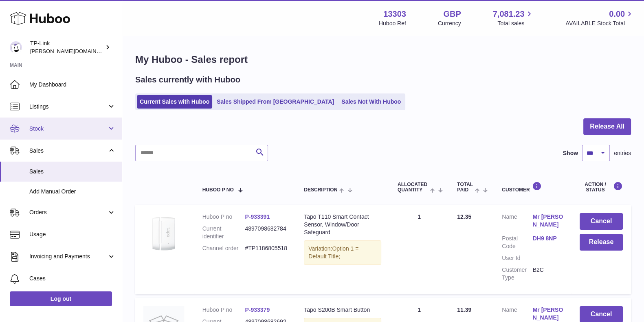  I want to click on span: Stock, so click(68, 128).